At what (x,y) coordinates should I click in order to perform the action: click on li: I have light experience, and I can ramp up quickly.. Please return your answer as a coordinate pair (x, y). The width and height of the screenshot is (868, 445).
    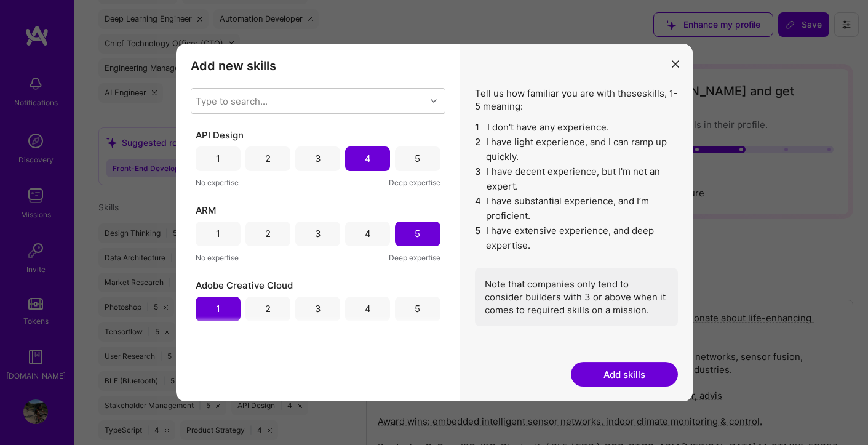
    Looking at the image, I should click on (576, 150).